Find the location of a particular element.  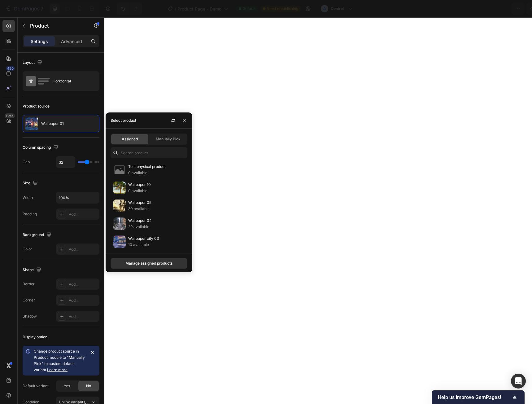

span: Save is located at coordinates (478, 9).